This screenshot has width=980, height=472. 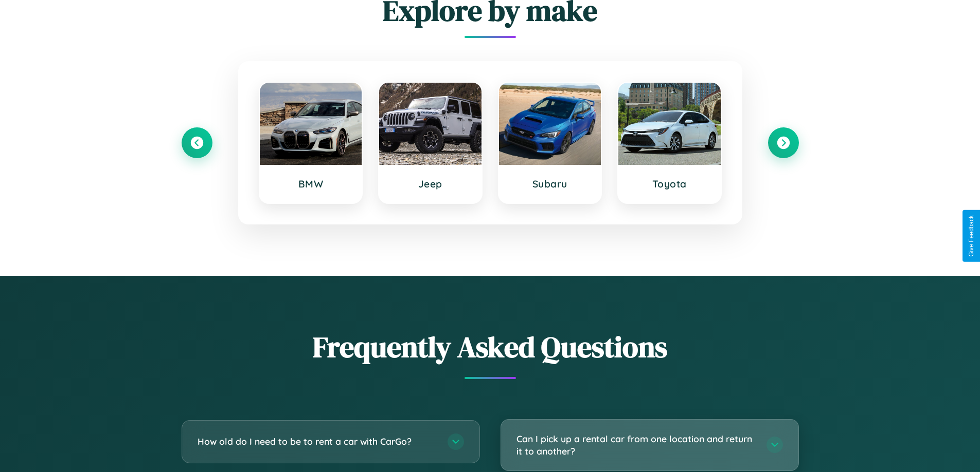 I want to click on h3: Toyota, so click(x=669, y=184).